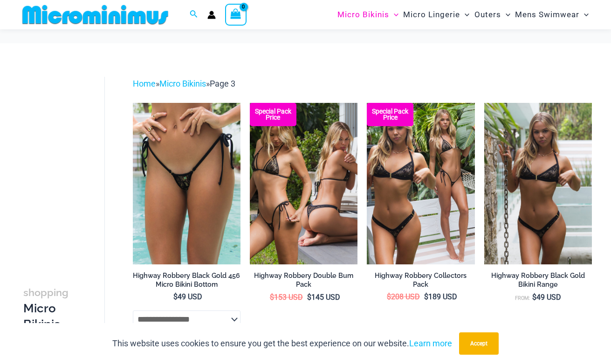 This screenshot has width=611, height=364. I want to click on nav: Site Navigation, so click(463, 15).